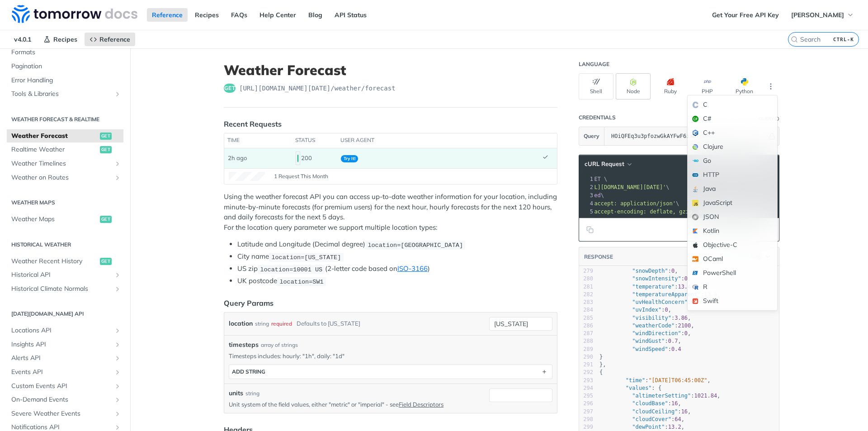 The image size is (868, 431). I want to click on div: Language, so click(594, 64).